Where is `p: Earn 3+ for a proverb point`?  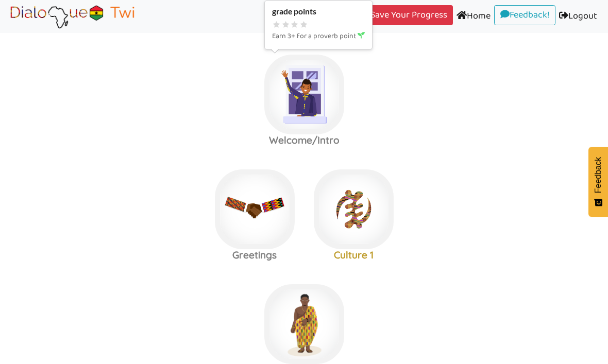 p: Earn 3+ for a proverb point is located at coordinates (319, 37).